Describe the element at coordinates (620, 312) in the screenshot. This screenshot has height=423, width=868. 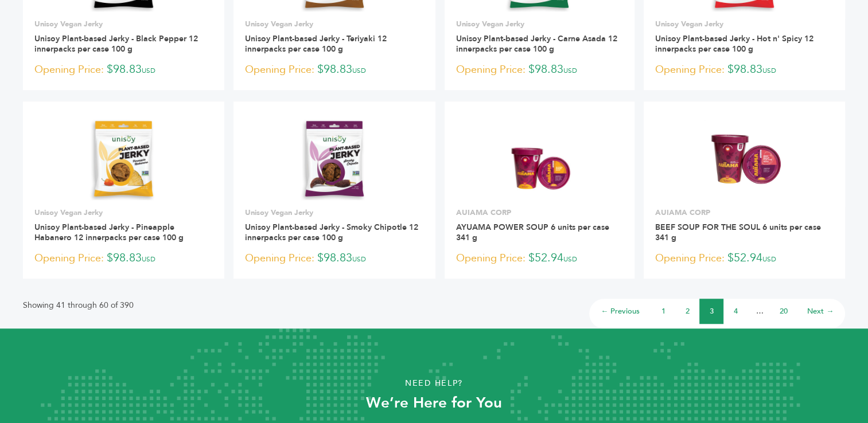
I see `a: ← Previous` at that location.